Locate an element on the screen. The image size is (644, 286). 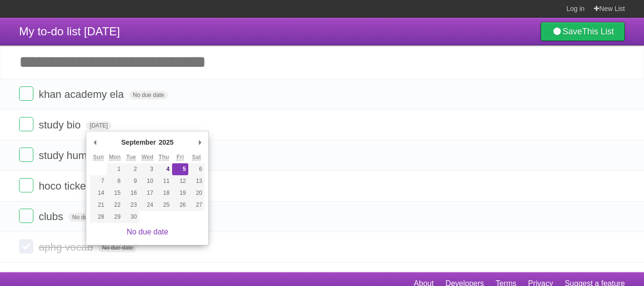
button: 12 is located at coordinates (180, 181).